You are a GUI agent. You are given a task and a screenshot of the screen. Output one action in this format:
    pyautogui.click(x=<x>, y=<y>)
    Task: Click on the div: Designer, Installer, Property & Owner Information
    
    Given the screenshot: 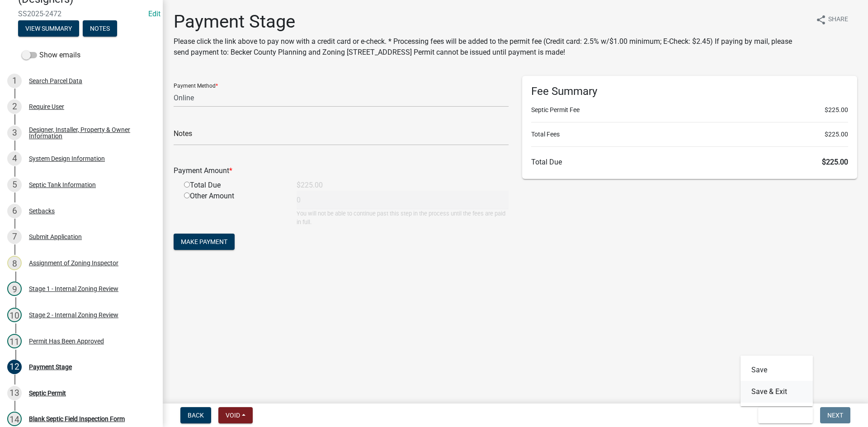 What is the action you would take?
    pyautogui.click(x=88, y=133)
    